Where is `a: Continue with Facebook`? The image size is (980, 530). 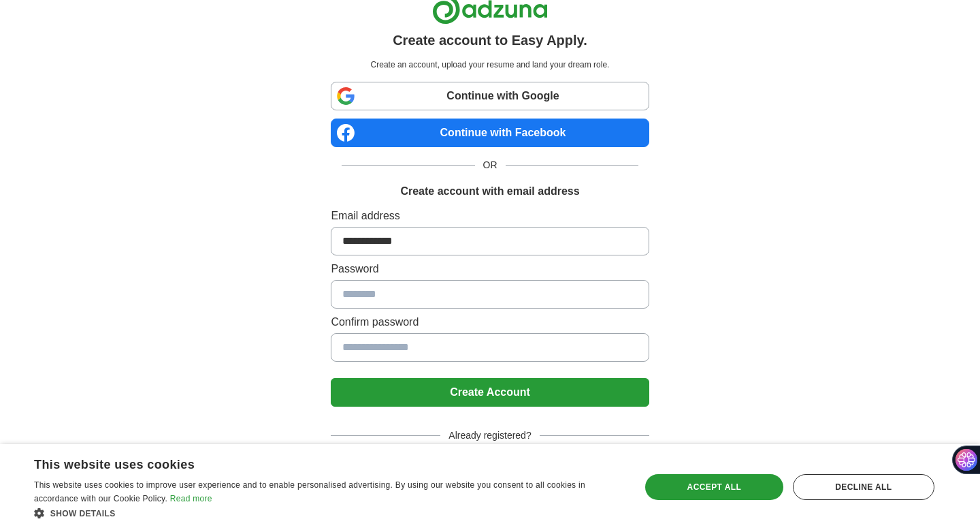 a: Continue with Facebook is located at coordinates (490, 133).